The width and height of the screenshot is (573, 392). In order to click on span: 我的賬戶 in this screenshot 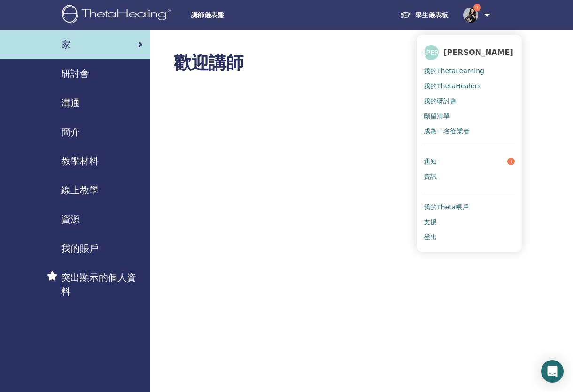, I will do `click(80, 248)`.